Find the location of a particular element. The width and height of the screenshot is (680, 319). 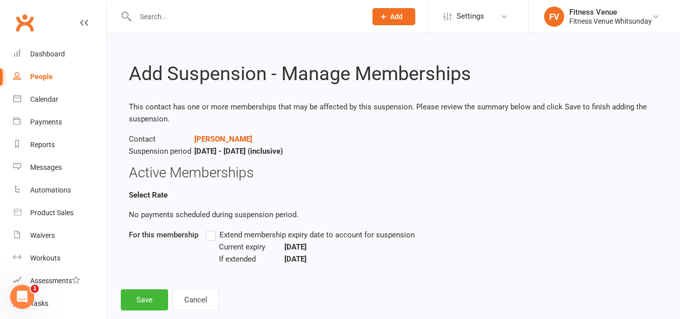

a: Assessments is located at coordinates (59, 280).